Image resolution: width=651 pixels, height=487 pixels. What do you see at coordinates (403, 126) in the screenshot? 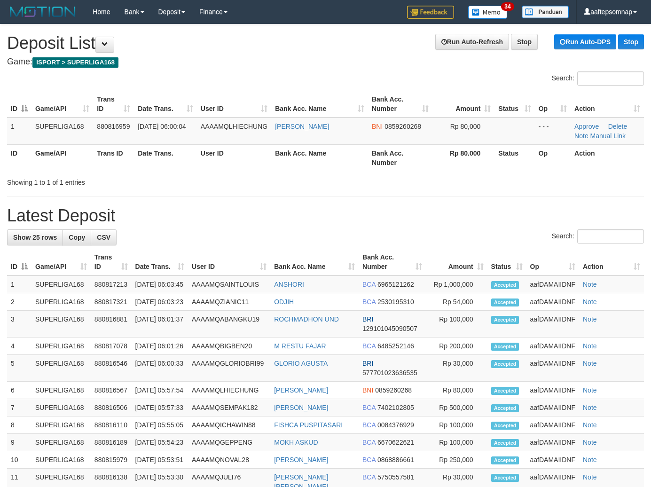
I see `span: Copy 0859260268 to clipboard` at bounding box center [403, 126].